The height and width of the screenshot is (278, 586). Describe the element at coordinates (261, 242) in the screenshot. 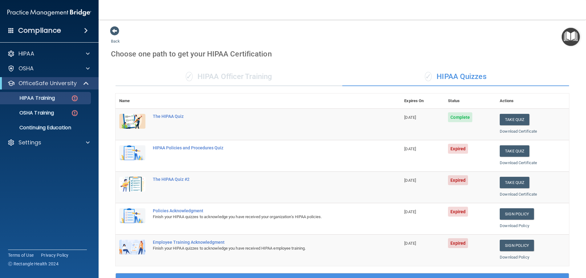

I see `div: Employee Training Acknowledgment` at that location.